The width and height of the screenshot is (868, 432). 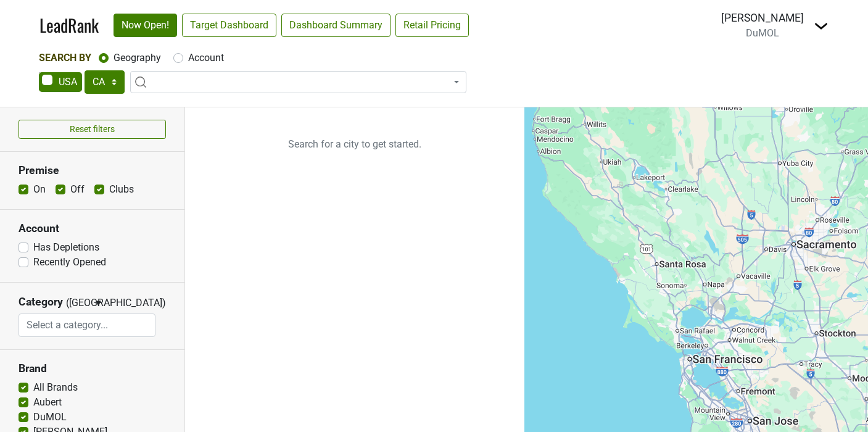 I want to click on a: Dashboard Summary, so click(x=336, y=25).